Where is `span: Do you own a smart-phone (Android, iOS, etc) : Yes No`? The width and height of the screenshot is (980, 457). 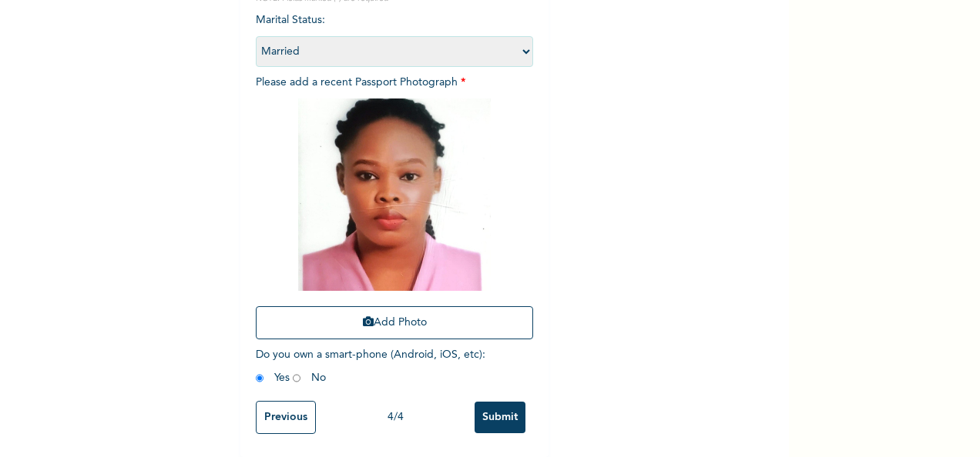
span: Do you own a smart-phone (Android, iOS, etc) : Yes No is located at coordinates (371, 367).